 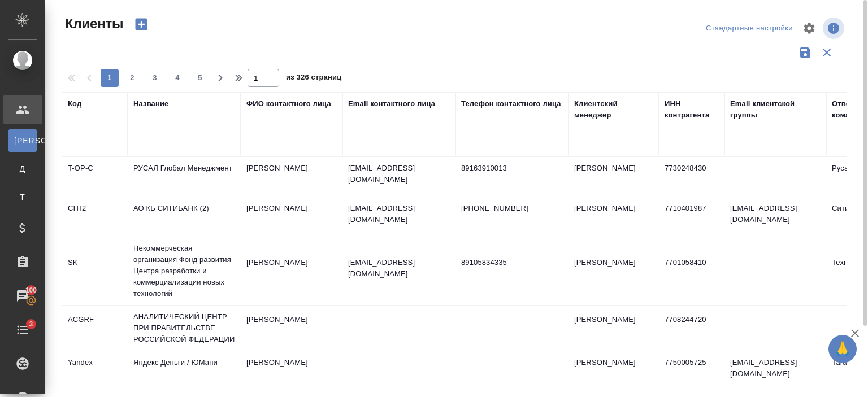 I want to click on button: 5, so click(x=200, y=78).